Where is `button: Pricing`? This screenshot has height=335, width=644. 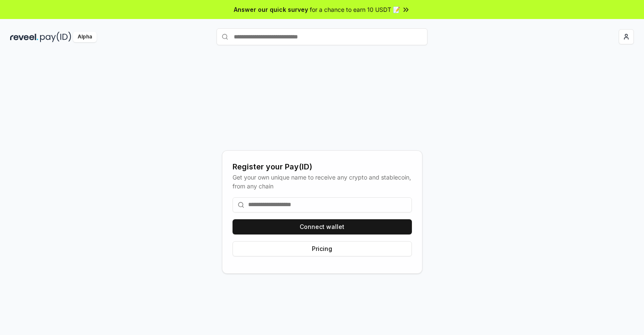
button: Pricing is located at coordinates (322, 249).